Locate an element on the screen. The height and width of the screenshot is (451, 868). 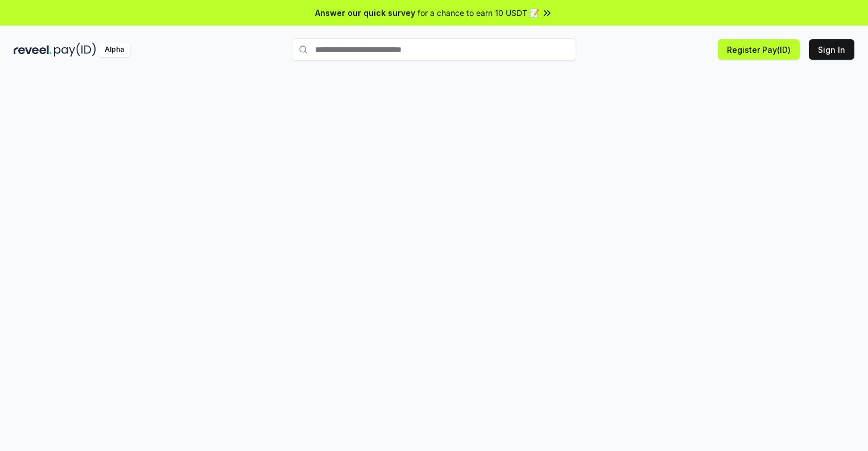
span: for a chance to earn 10 USDT 📝 is located at coordinates (478, 13).